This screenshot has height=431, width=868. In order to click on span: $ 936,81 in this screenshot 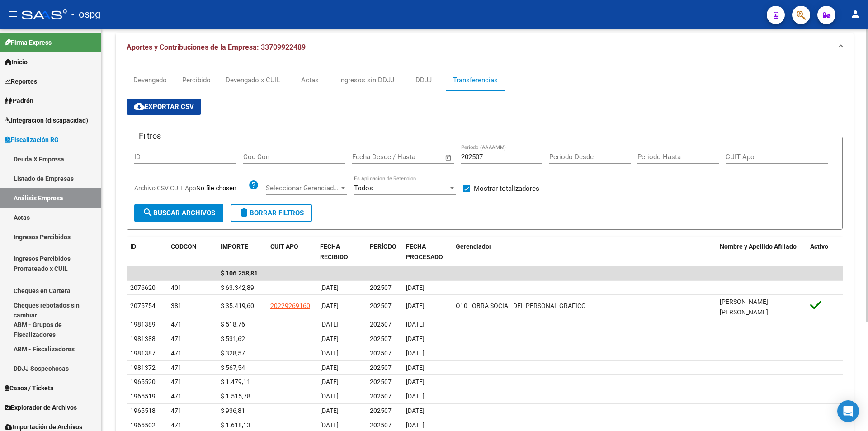, I will do `click(233, 411)`.